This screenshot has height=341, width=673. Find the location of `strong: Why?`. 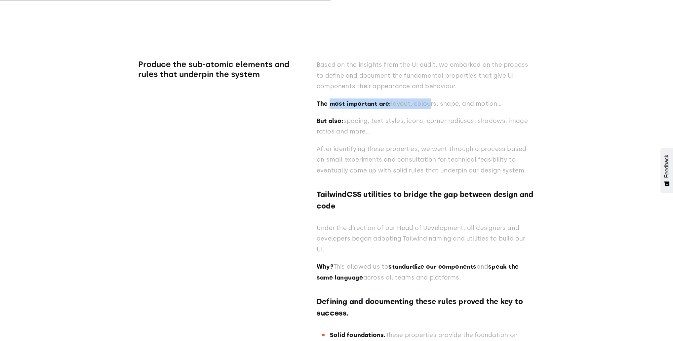

strong: Why? is located at coordinates (325, 267).